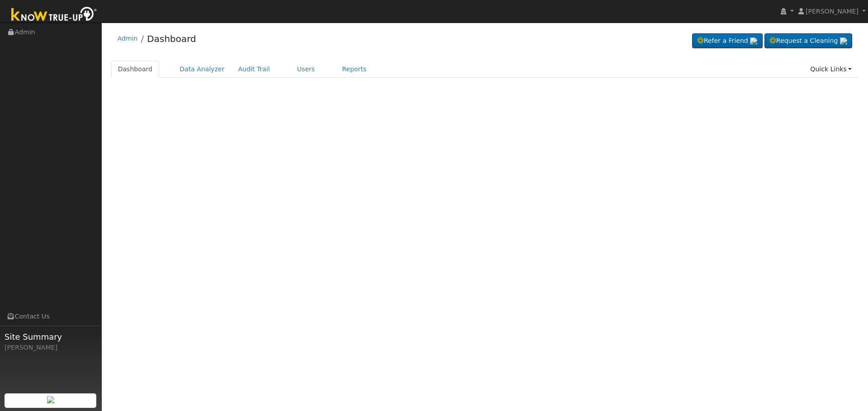 Image resolution: width=868 pixels, height=411 pixels. Describe the element at coordinates (355, 69) in the screenshot. I see `a: Reports` at that location.